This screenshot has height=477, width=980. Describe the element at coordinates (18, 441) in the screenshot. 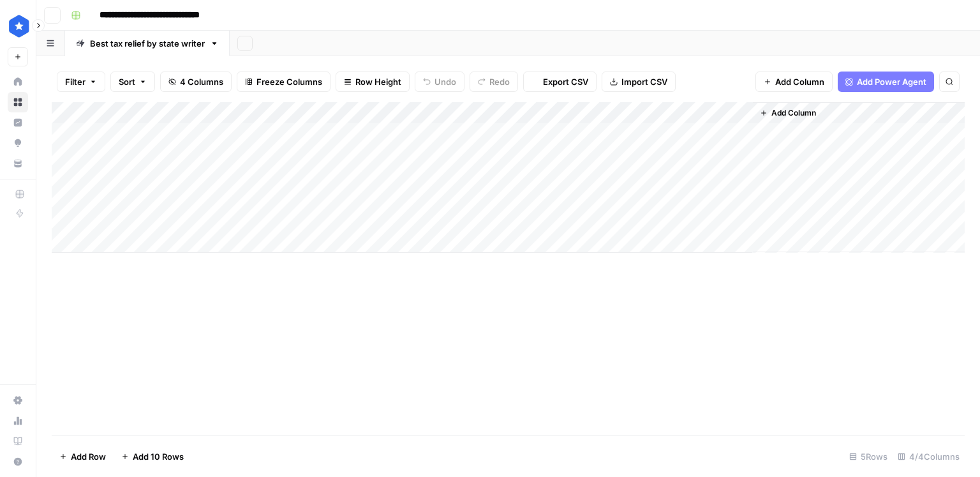

I see `a: Learning Hub` at that location.